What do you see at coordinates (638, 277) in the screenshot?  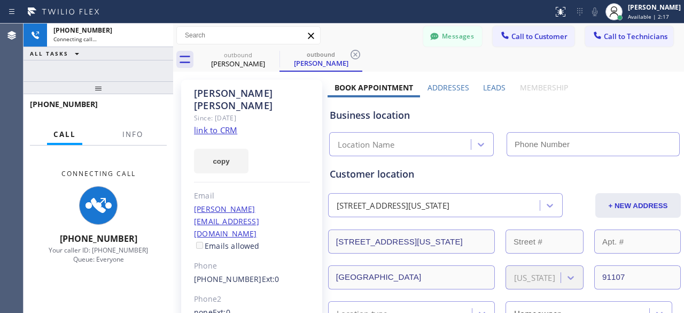 I see `input: ZIP` at bounding box center [638, 277].